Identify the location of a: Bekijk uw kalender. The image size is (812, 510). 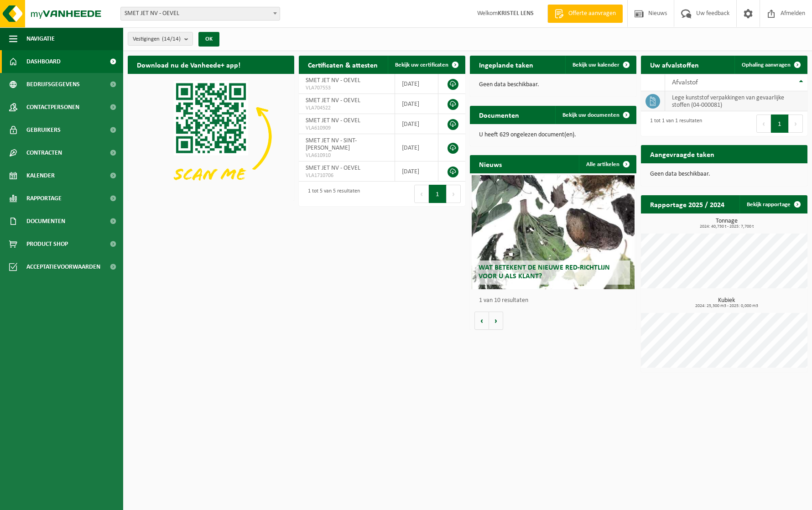
(600, 65).